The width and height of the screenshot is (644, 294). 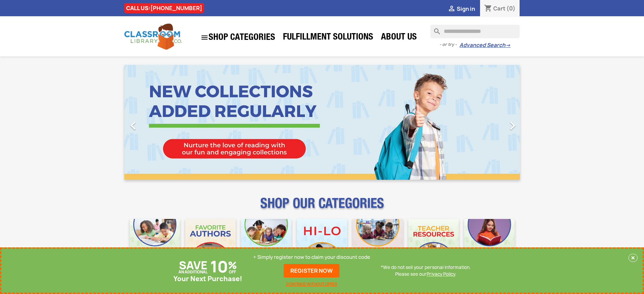 What do you see at coordinates (322, 244) in the screenshot?
I see `img: CLC_HiLo_Mobile.jpg` at bounding box center [322, 244].